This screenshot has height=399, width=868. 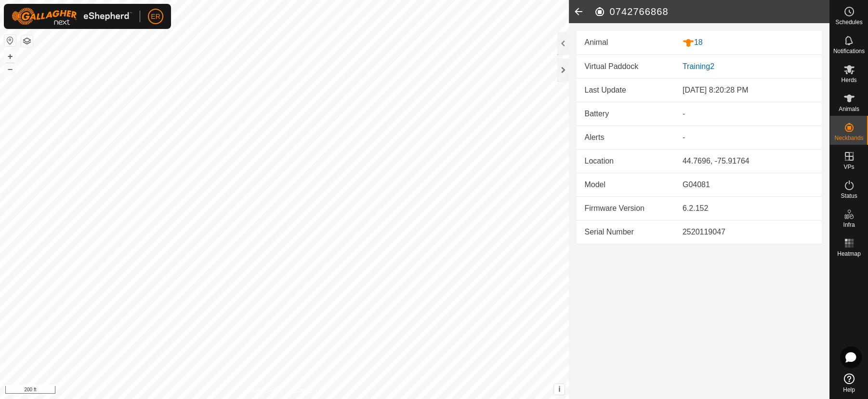 I want to click on td: Animal, so click(x=625, y=43).